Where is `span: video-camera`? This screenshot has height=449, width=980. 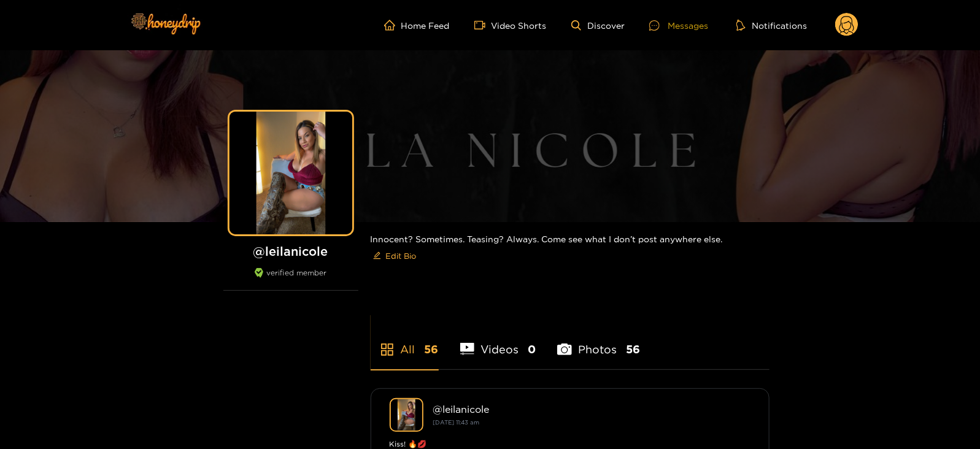 span: video-camera is located at coordinates (483, 25).